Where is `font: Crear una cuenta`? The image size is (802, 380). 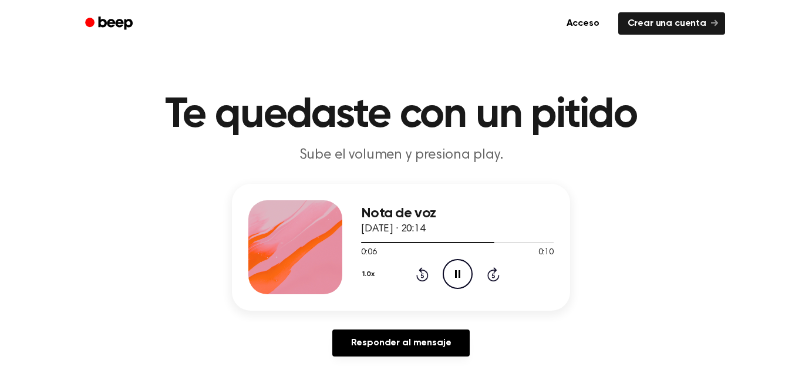 font: Crear una cuenta is located at coordinates (667, 23).